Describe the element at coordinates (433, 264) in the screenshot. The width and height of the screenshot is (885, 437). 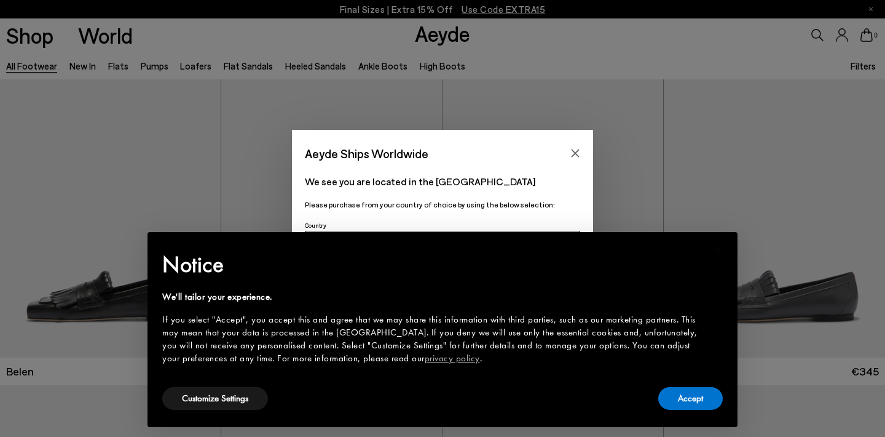
I see `h2: Notice` at that location.